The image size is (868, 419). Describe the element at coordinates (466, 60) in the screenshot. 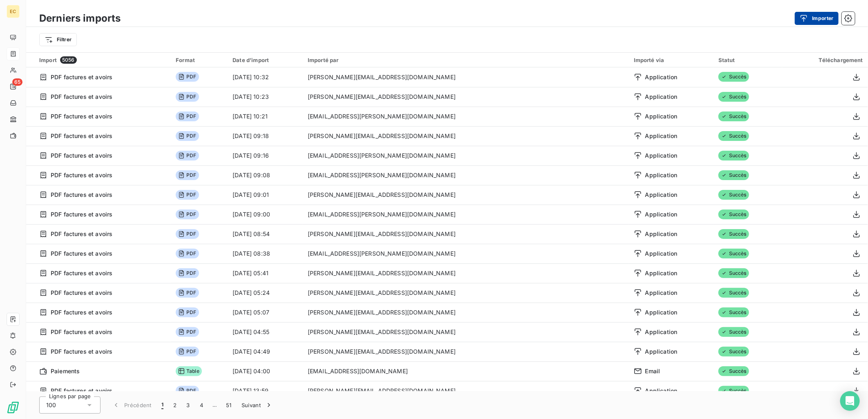

I see `div: Importé par` at that location.